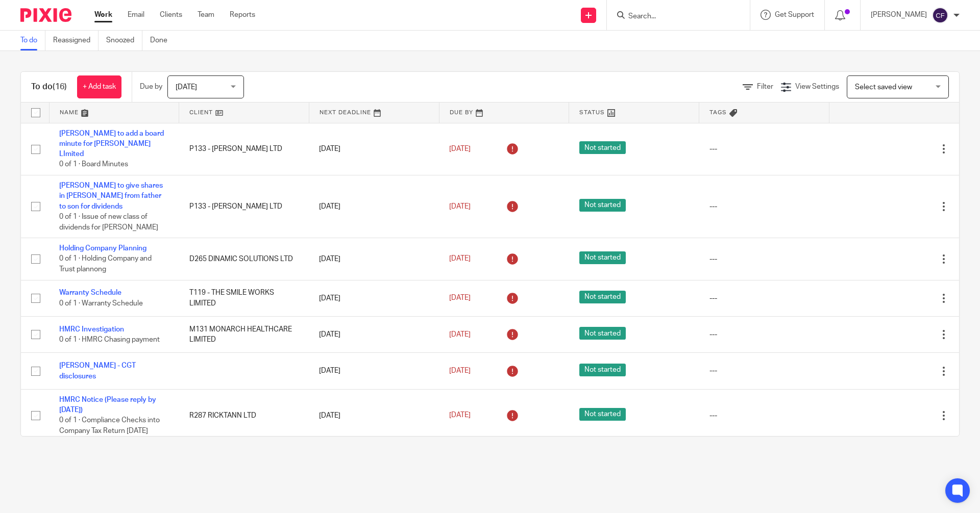 The image size is (980, 513). What do you see at coordinates (163, 40) in the screenshot?
I see `a: Done` at bounding box center [163, 40].